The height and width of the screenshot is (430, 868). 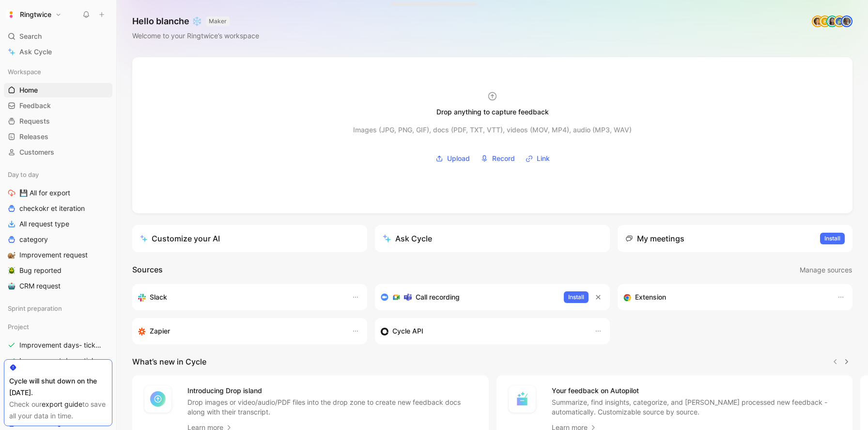 What do you see at coordinates (33, 240) in the screenshot?
I see `span: category` at bounding box center [33, 240].